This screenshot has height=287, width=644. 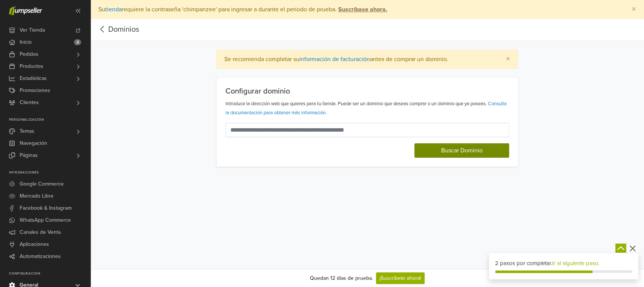 I want to click on div: Se recomienda completar su antes de comprar un dominio., so click(x=336, y=59).